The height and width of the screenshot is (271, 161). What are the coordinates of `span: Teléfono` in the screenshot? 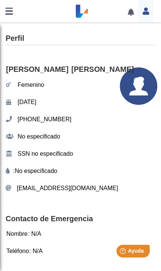 It's located at (18, 251).